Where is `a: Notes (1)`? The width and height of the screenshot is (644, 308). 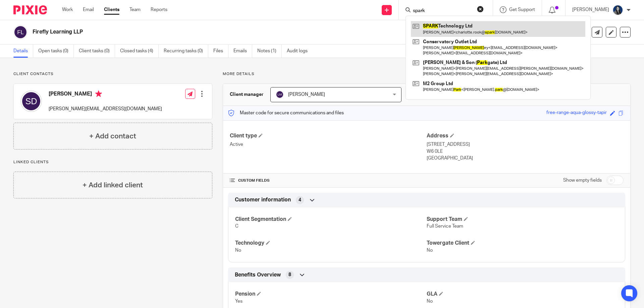
a: Notes (1) is located at coordinates (269, 51).